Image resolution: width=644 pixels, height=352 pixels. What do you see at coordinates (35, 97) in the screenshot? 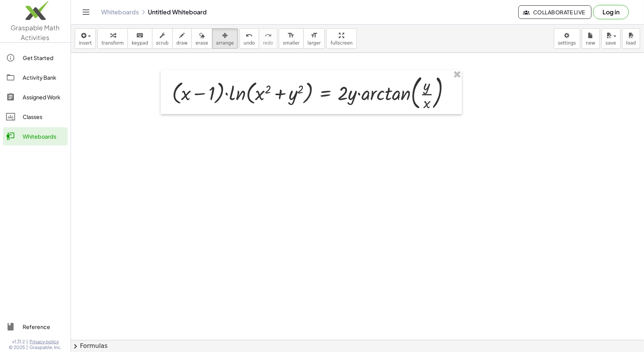
I see `a: Assigned Work` at bounding box center [35, 97].